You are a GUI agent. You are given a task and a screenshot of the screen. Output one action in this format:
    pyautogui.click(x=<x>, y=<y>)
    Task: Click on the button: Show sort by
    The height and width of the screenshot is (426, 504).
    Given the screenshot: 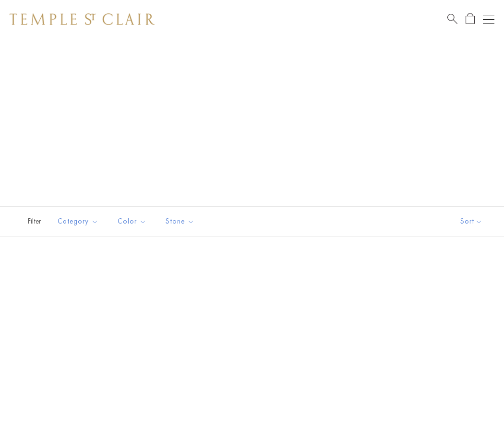 What is the action you would take?
    pyautogui.click(x=471, y=221)
    